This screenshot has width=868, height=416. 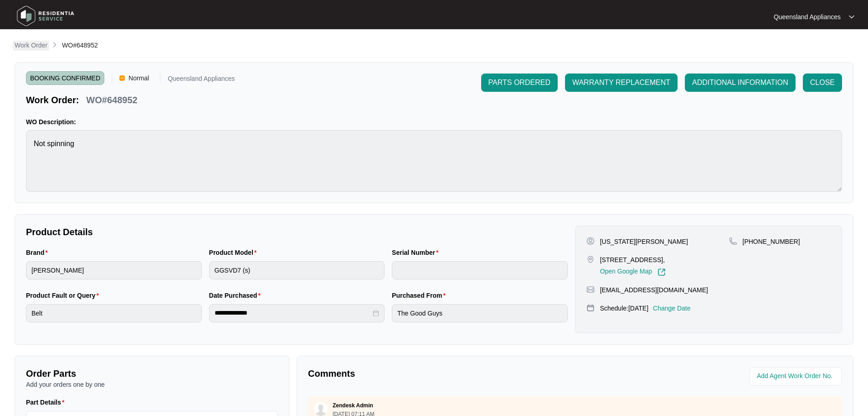 What do you see at coordinates (796, 376) in the screenshot?
I see `input: Add Agent Work Order No.` at bounding box center [796, 376].